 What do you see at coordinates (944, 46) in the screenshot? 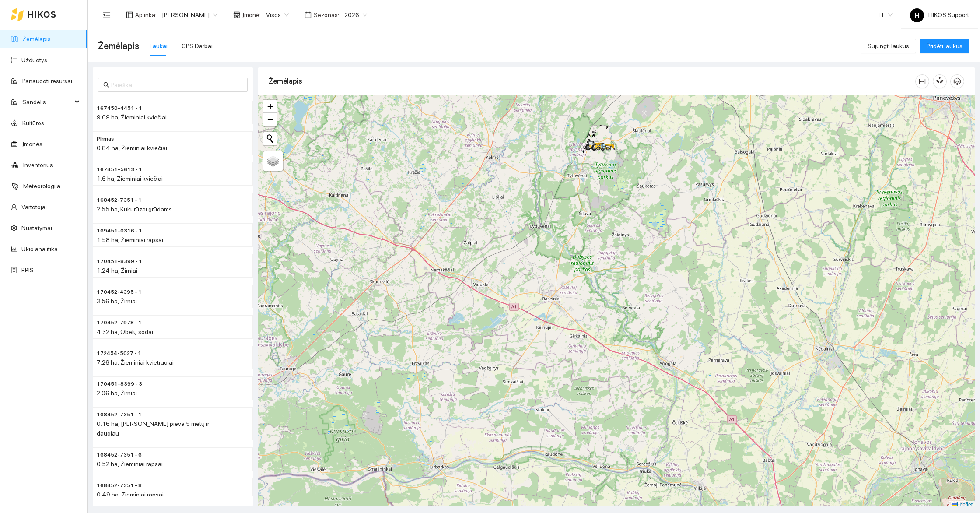
I see `a: Pridėti laukus` at bounding box center [944, 46].